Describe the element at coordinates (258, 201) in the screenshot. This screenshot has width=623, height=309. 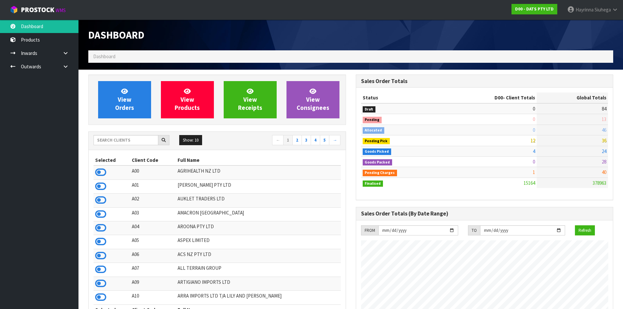
I see `td: AUKLET TRADERS LTD` at that location.